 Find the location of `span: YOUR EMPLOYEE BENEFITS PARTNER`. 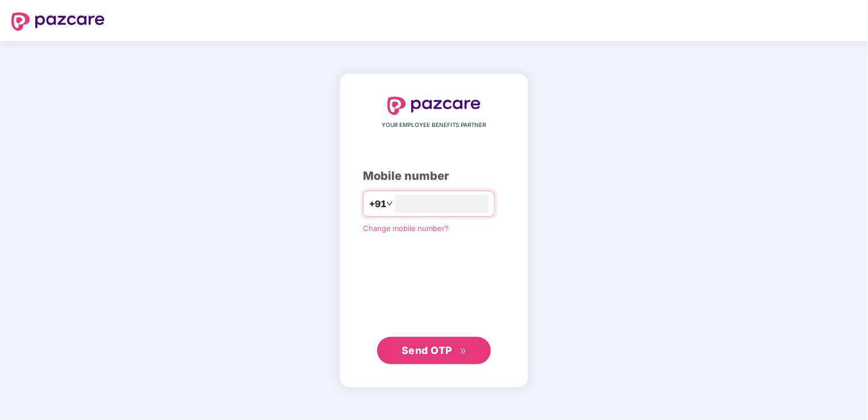

span: YOUR EMPLOYEE BENEFITS PARTNER is located at coordinates (434, 125).